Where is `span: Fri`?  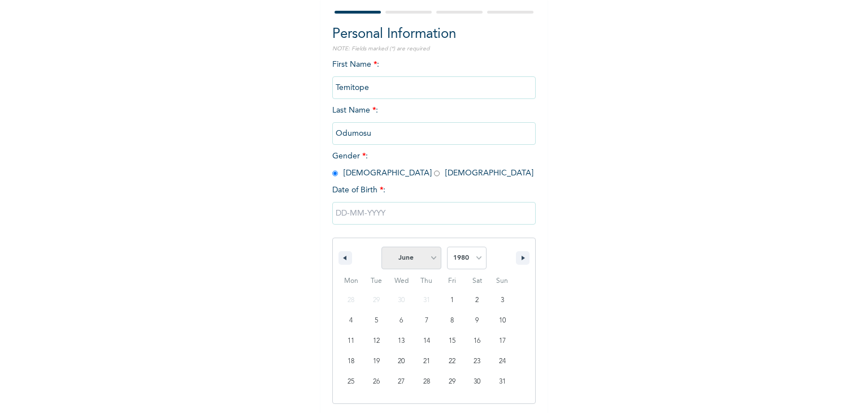
span: Fri is located at coordinates (452, 281).